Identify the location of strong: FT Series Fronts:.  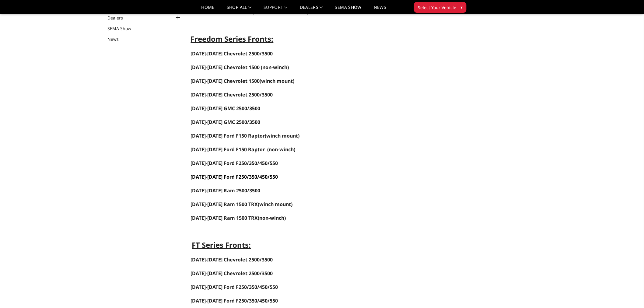
(221, 244).